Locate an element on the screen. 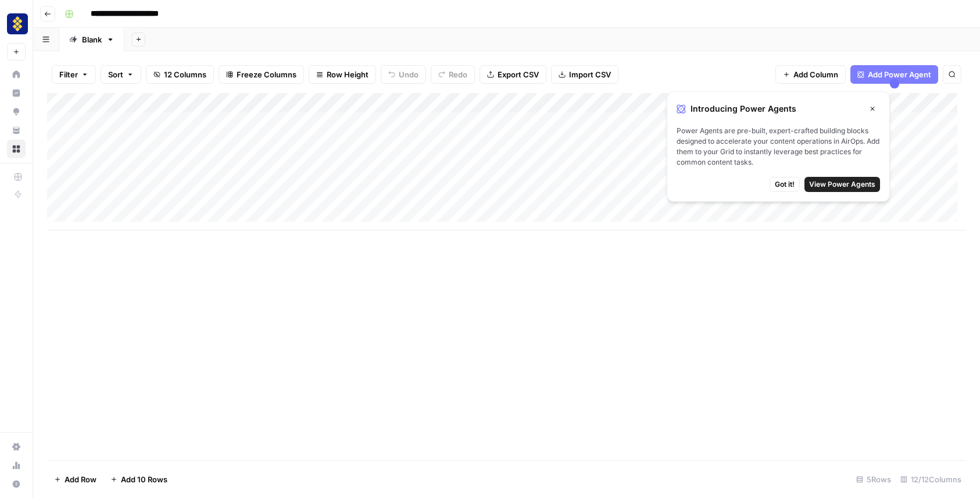  span: Export CSV is located at coordinates (518, 75).